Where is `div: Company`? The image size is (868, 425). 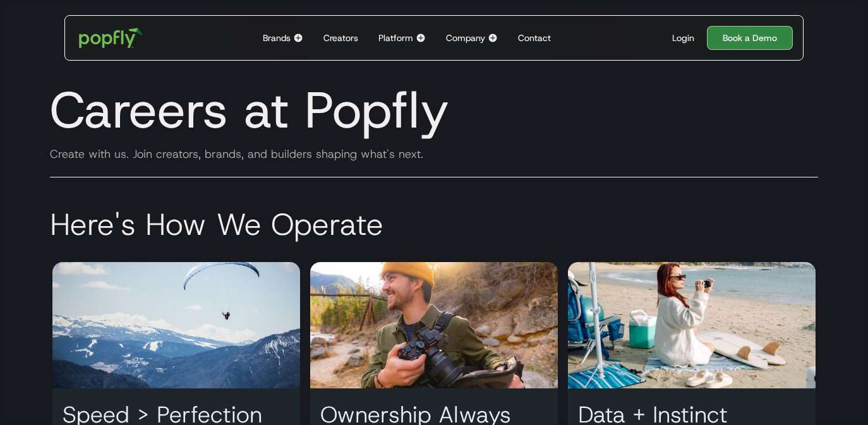
div: Company is located at coordinates (465, 38).